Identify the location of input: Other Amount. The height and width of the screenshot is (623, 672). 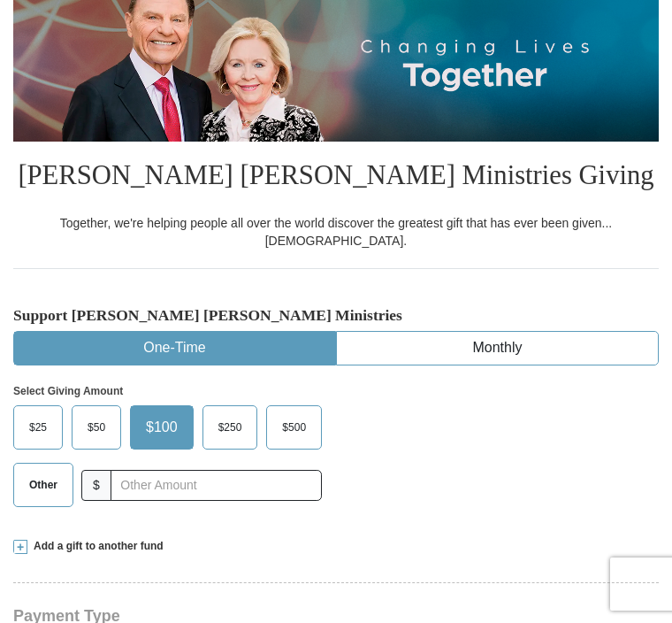
(216, 485).